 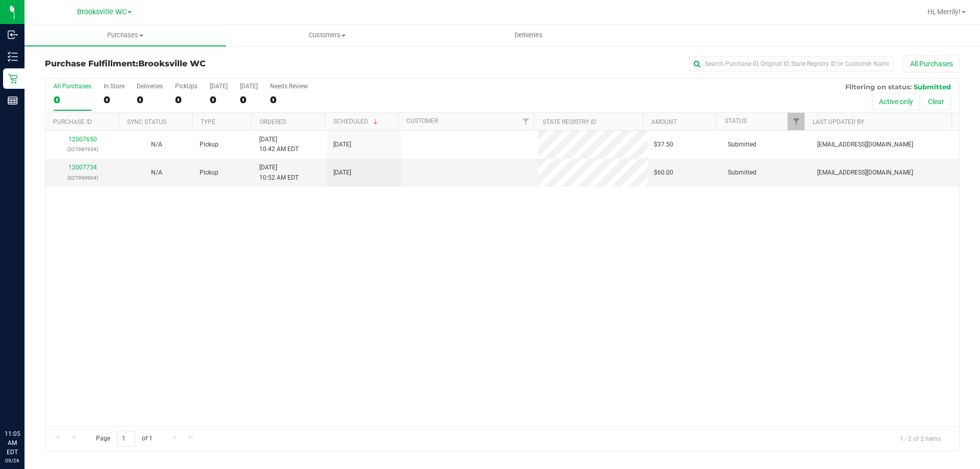 What do you see at coordinates (326, 35) in the screenshot?
I see `span: Customers` at bounding box center [326, 35].